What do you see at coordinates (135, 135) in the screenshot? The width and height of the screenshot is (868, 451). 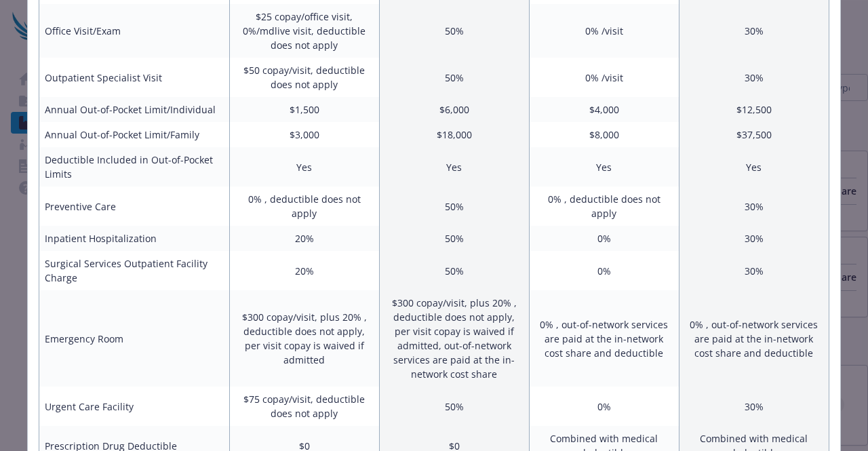 I see `td: Annual Out-of-Pocket Limit/Family` at bounding box center [135, 135].